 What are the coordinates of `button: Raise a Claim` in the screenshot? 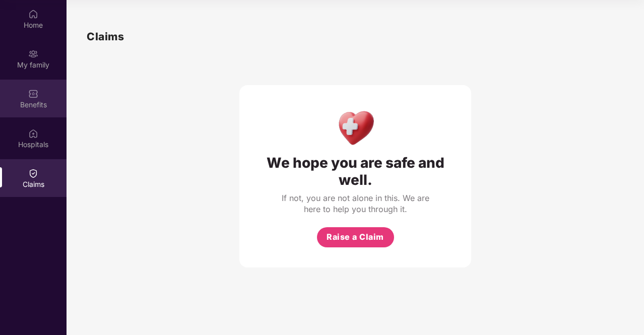 It's located at (356, 237).